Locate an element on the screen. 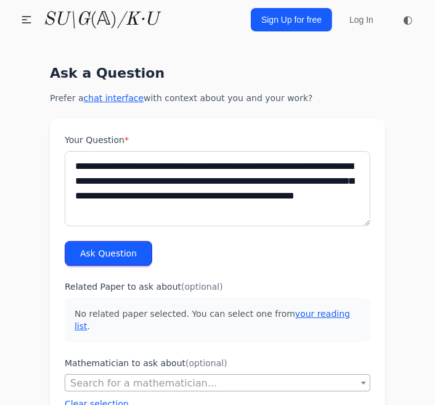  a: Sign Up for free is located at coordinates (291, 20).